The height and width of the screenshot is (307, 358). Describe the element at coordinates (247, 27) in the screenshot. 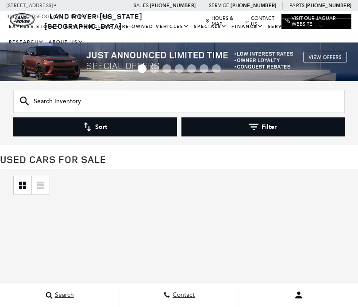

I see `a: Finance` at that location.